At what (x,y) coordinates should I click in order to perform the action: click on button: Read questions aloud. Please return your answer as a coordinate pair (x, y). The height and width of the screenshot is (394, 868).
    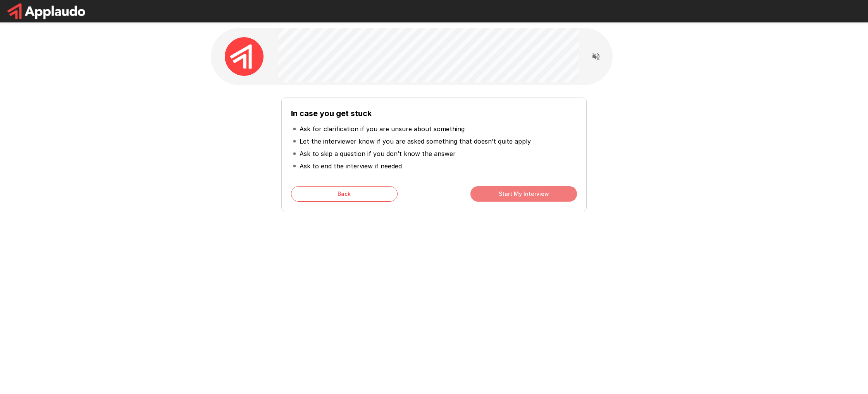
    Looking at the image, I should click on (597, 57).